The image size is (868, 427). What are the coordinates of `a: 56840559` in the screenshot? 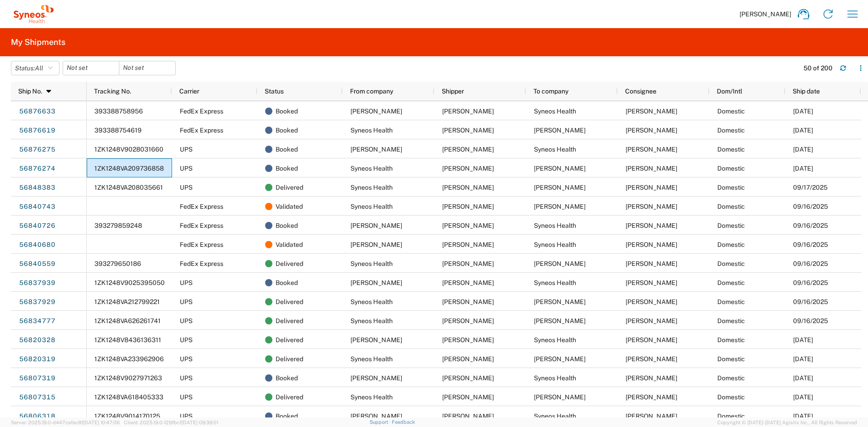 It's located at (38, 264).